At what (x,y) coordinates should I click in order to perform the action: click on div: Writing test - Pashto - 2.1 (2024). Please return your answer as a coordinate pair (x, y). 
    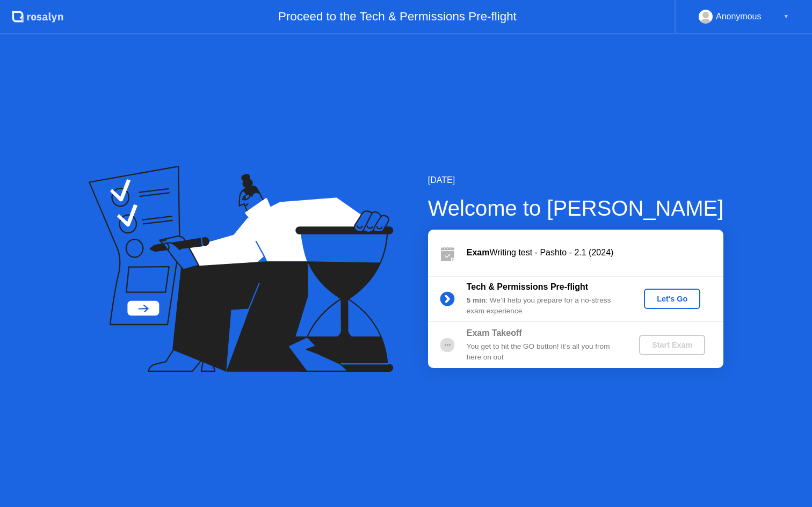
    Looking at the image, I should click on (595, 253).